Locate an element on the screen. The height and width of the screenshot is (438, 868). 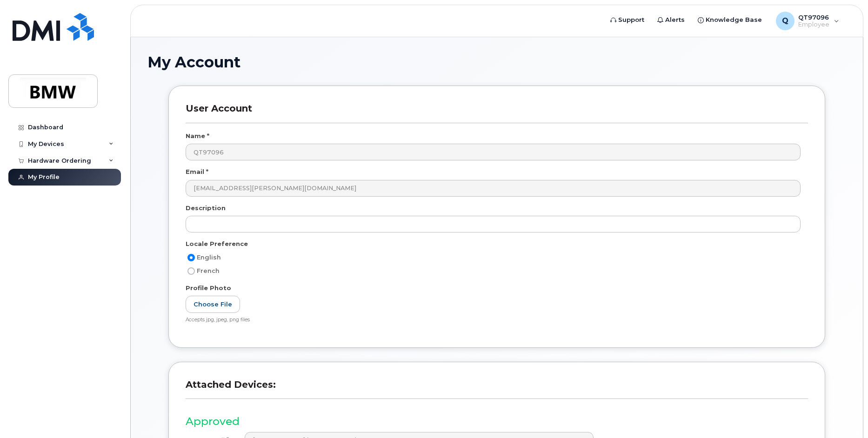
h1: My Account is located at coordinates (497, 62).